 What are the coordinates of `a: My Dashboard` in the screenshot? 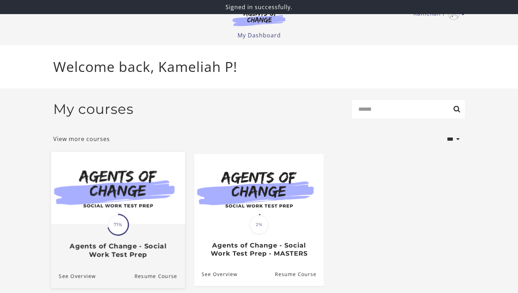 It's located at (259, 35).